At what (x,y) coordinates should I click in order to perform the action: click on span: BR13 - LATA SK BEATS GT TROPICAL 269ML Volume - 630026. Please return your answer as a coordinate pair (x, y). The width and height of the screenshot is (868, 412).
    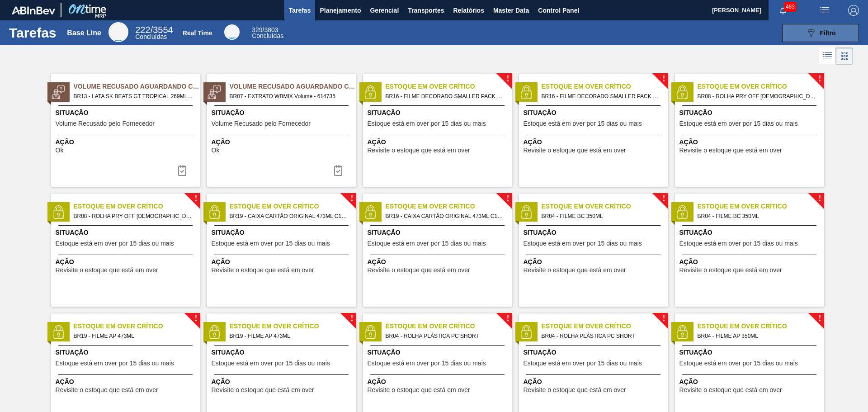
    Looking at the image, I should click on (133, 96).